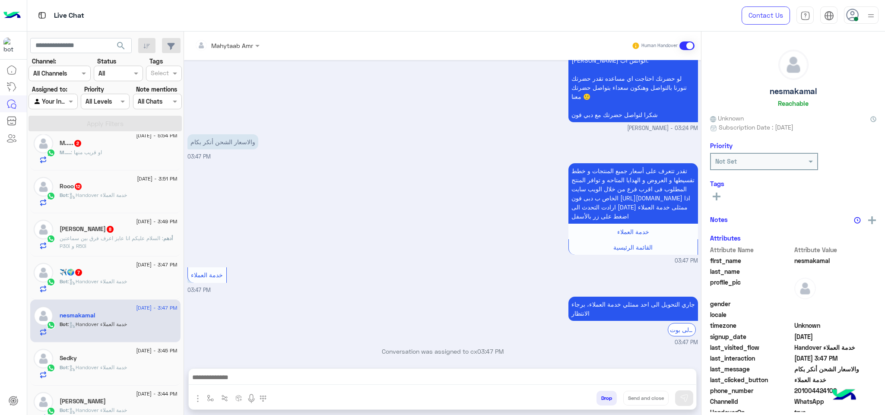 This screenshot has width=885, height=415. I want to click on img: add, so click(872, 220).